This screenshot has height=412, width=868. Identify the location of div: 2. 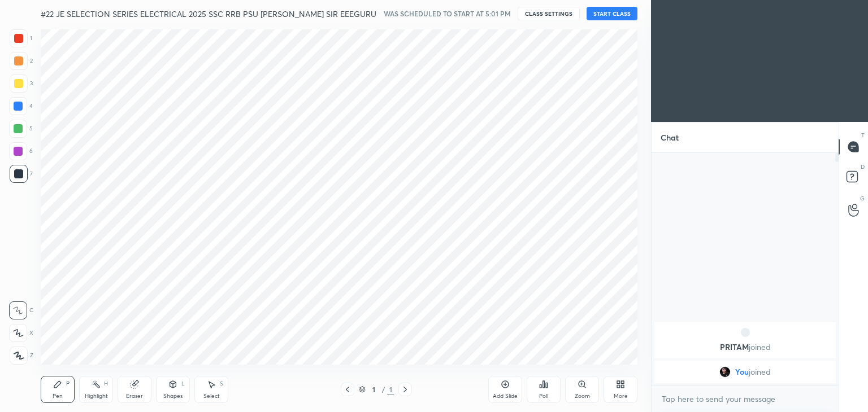
(21, 61).